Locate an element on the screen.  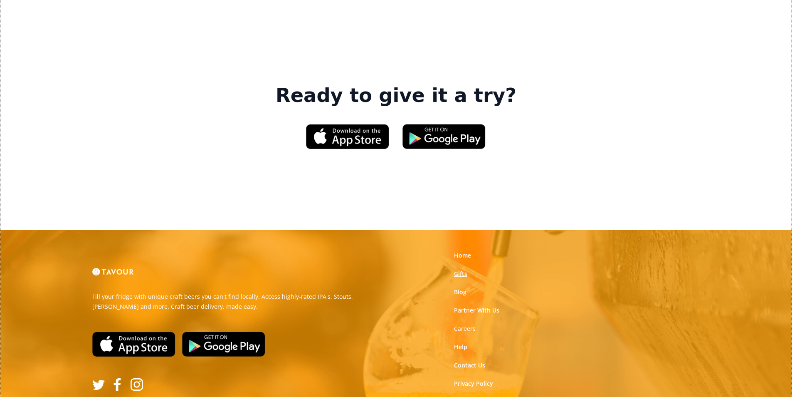
a: Gifts is located at coordinates (461, 274).